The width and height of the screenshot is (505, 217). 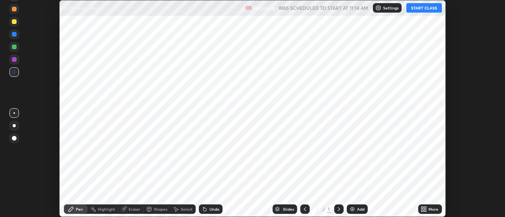 I want to click on p: COM and collision, so click(x=84, y=8).